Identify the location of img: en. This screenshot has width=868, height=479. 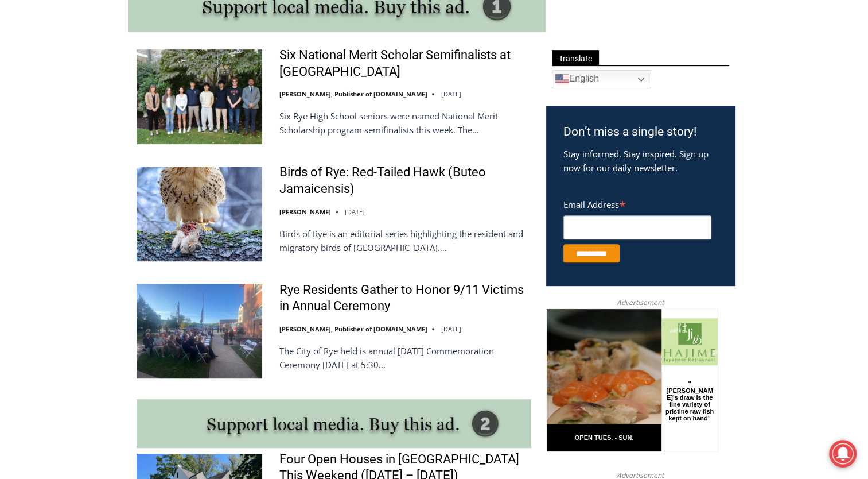
(562, 79).